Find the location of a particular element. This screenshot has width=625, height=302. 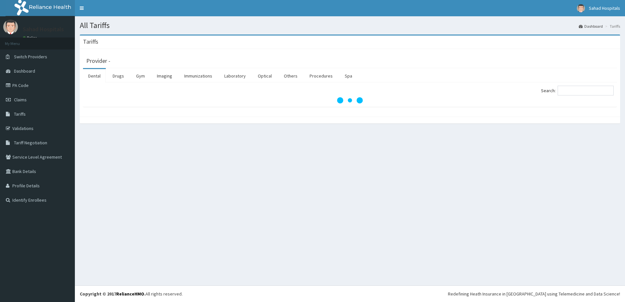

a: Imaging is located at coordinates (164, 76).